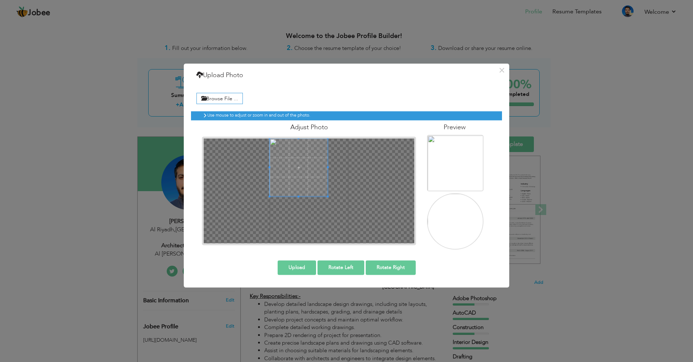 This screenshot has width=693, height=362. What do you see at coordinates (391, 268) in the screenshot?
I see `button: Rotate Right` at bounding box center [391, 268].